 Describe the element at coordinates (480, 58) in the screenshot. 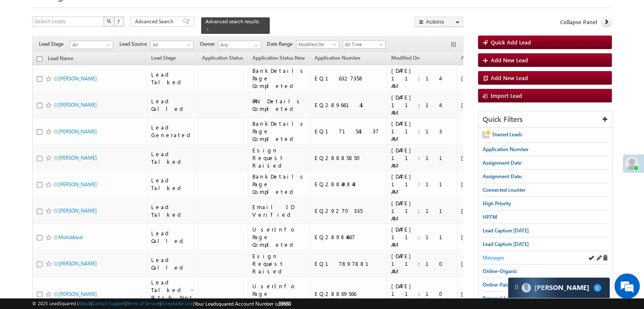

I see `span: Assignment Date` at that location.